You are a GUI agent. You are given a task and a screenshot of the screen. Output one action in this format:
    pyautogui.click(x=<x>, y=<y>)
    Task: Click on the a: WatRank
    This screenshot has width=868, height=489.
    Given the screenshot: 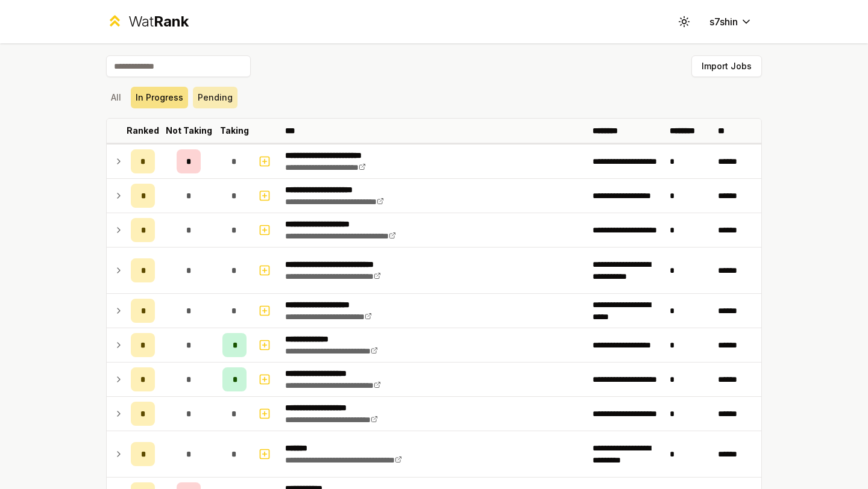 What is the action you would take?
    pyautogui.click(x=147, y=22)
    